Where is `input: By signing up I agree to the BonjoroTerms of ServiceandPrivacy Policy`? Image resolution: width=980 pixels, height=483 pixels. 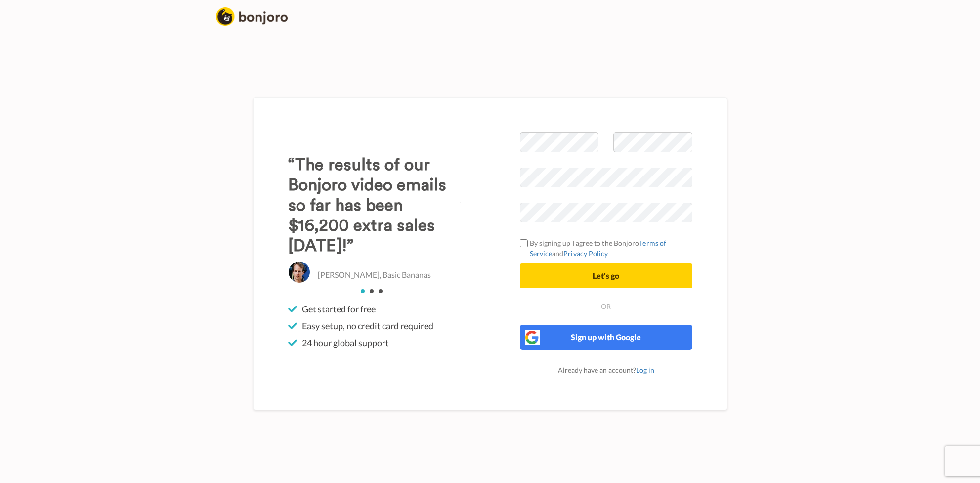
input: By signing up I agree to the BonjoroTerms of ServiceandPrivacy Policy is located at coordinates (523, 243).